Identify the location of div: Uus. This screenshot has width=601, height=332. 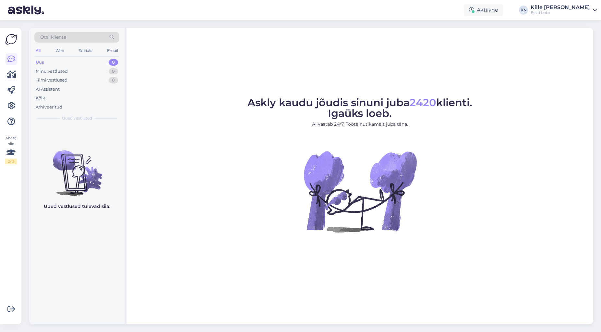
(40, 62).